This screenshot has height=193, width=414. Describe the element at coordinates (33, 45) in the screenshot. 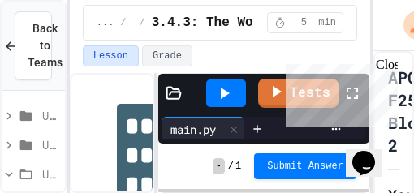

I see `button: Back to Teams` at that location.